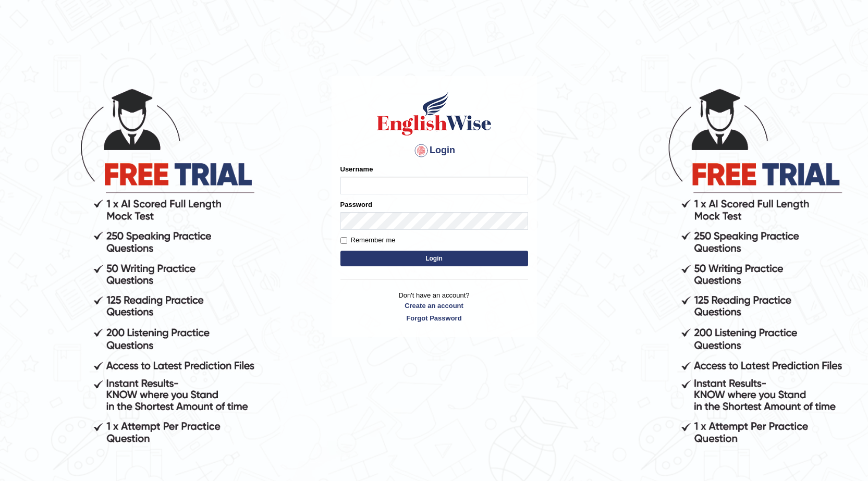 The image size is (868, 481). I want to click on img: Logo of English Wise sign in for intelligent practice with AI, so click(434, 114).